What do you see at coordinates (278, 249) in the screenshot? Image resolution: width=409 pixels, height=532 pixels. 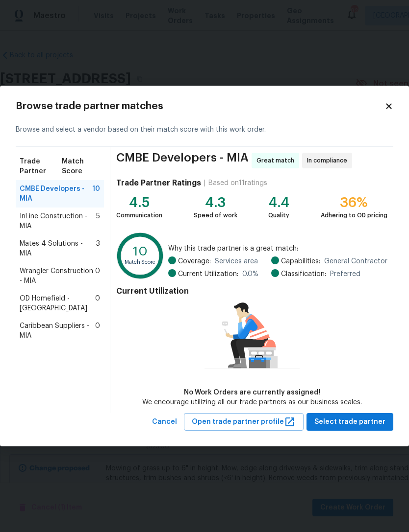 I see `span: Why this trade partner is a great match:` at bounding box center [278, 249].